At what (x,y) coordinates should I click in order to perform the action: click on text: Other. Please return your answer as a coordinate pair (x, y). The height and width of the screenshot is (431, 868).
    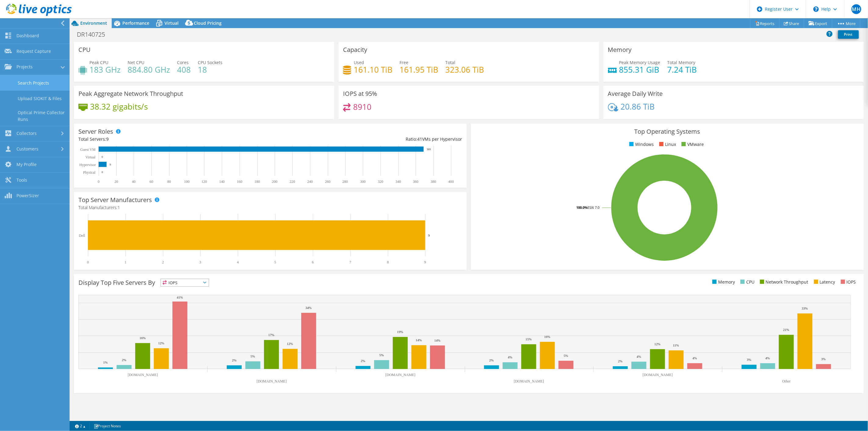
    Looking at the image, I should click on (786, 381).